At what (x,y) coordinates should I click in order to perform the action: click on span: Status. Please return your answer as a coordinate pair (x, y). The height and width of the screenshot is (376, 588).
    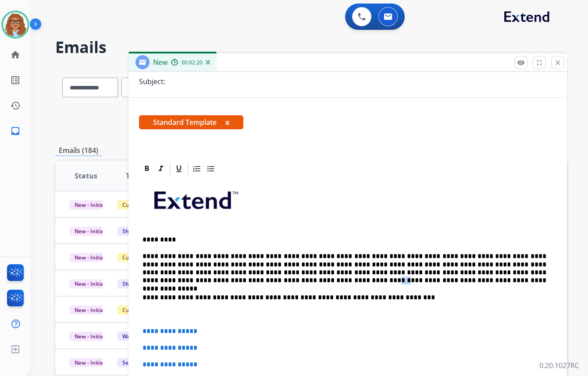
    Looking at the image, I should click on (86, 176).